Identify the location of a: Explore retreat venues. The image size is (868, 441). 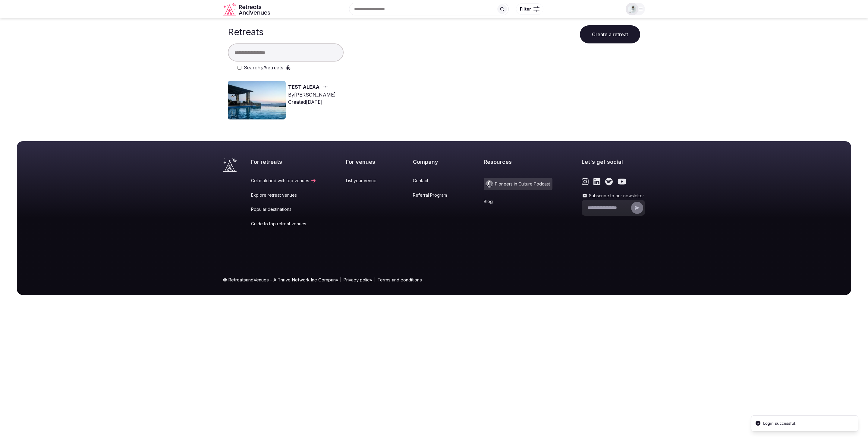
(284, 195).